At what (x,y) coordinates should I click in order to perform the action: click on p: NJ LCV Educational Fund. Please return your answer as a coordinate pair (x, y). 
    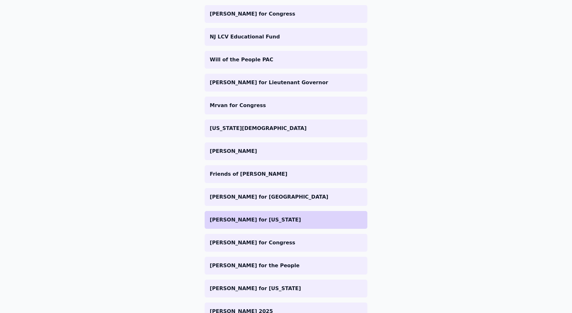
    Looking at the image, I should click on (286, 37).